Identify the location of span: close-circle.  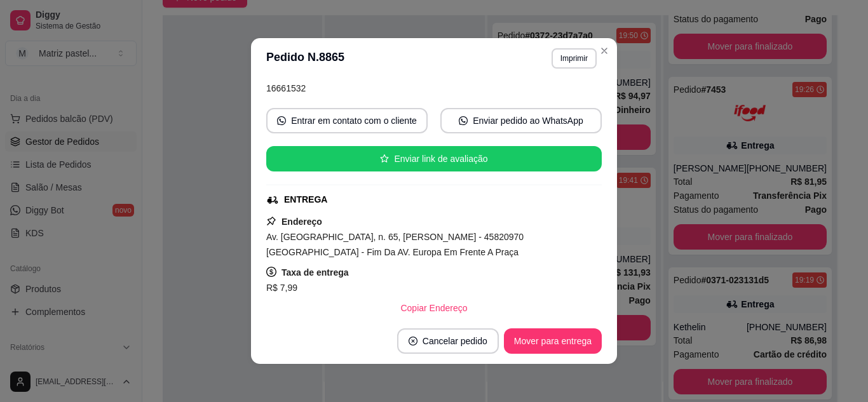
(413, 341).